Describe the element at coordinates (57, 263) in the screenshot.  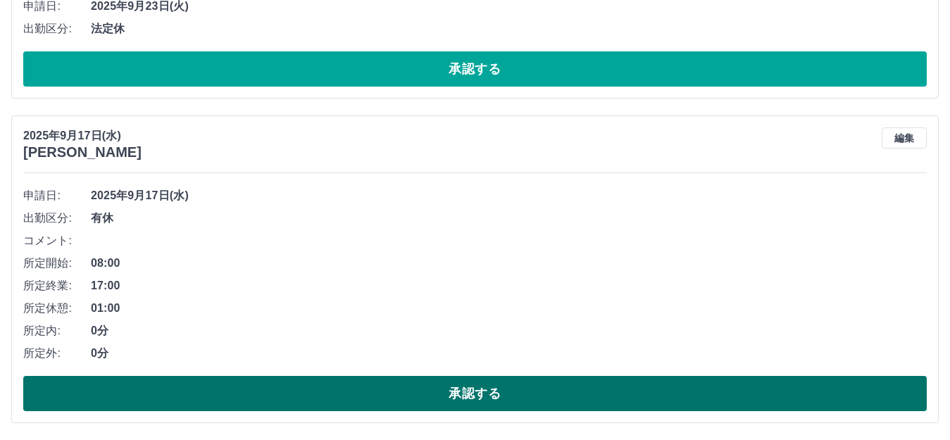
I see `span: 所定開始:` at that location.